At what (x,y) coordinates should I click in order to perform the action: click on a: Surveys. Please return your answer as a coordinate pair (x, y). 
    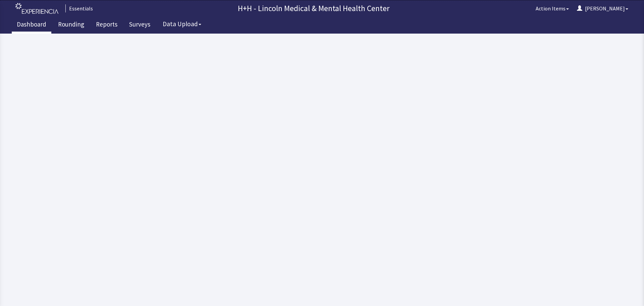
    Looking at the image, I should click on (139, 25).